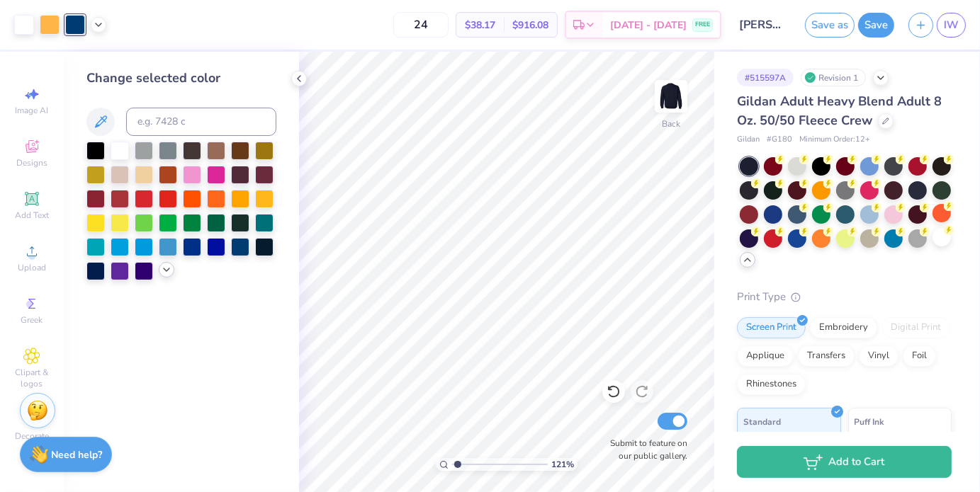  What do you see at coordinates (702, 25) in the screenshot?
I see `span: FREE` at bounding box center [702, 25].